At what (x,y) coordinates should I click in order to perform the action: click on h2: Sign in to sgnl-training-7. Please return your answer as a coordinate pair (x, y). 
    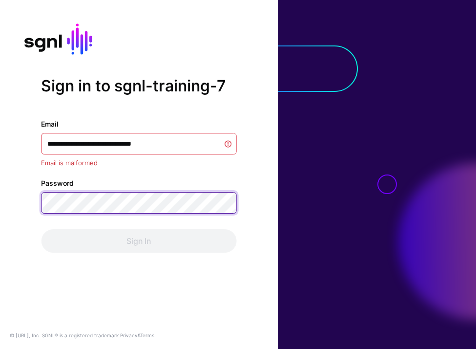
    Looking at the image, I should click on (139, 86).